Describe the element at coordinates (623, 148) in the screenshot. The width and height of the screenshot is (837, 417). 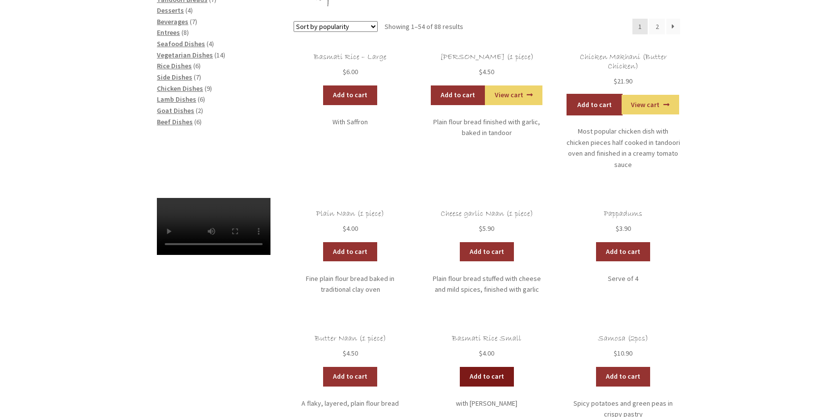
I see `p: Most popular chicken dish with chicken pieces half cooked in tandoori oven and finished in a crea...` at that location.